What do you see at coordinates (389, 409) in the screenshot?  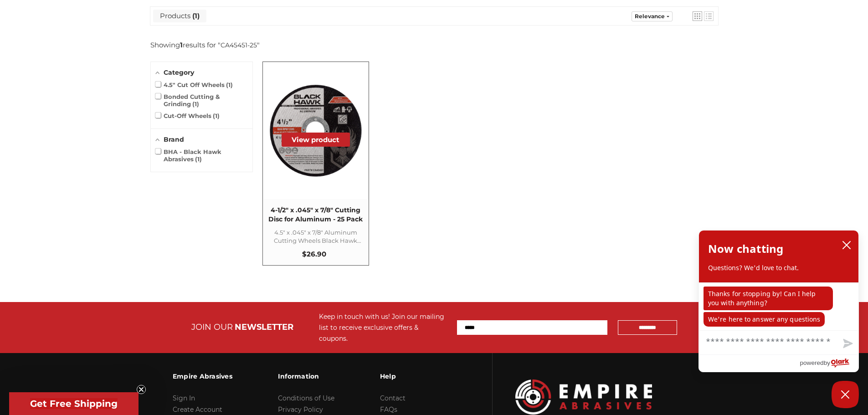 I see `a: FAQs` at bounding box center [389, 409].